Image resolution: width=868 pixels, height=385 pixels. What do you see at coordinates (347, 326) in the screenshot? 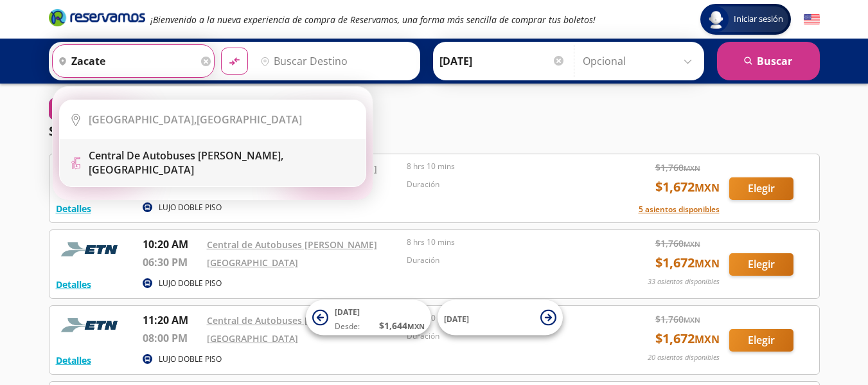
I see `span: Desde:` at bounding box center [347, 326].